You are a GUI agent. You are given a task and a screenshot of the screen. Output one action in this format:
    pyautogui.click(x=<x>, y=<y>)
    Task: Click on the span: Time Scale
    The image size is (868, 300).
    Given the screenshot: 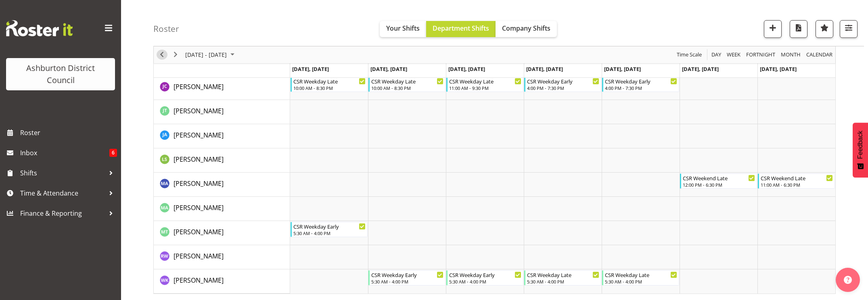 What is the action you would take?
    pyautogui.click(x=690, y=55)
    